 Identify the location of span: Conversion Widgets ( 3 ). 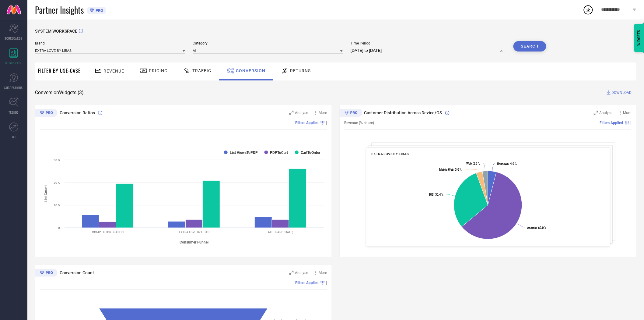
(59, 93).